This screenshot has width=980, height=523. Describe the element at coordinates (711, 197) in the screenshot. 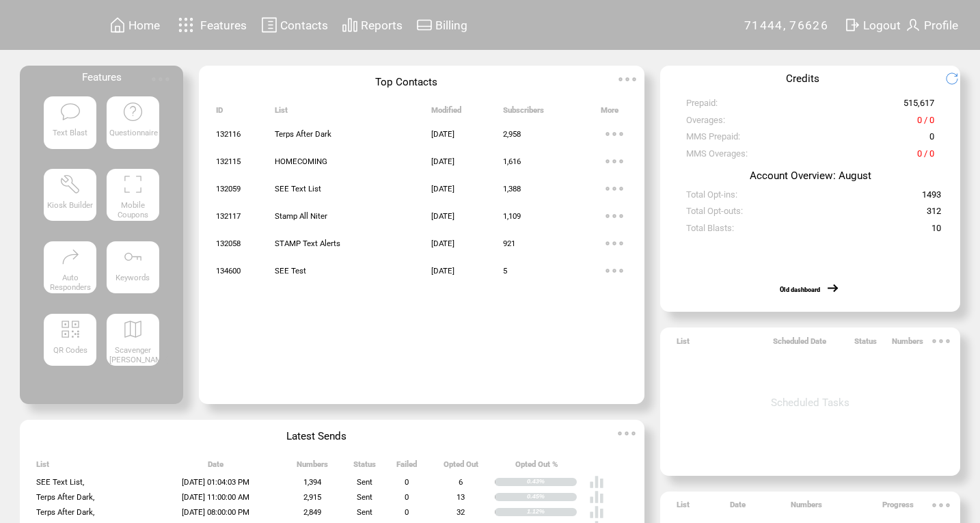

I see `span: Total Opt-ins:` at that location.